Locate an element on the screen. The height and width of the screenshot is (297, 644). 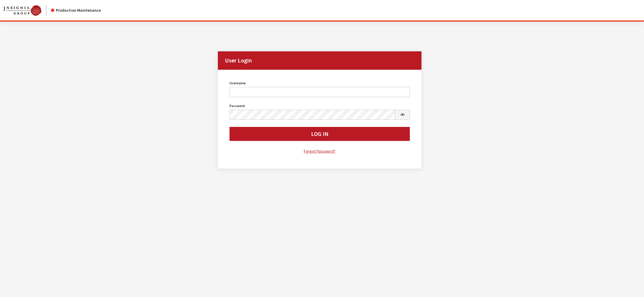
label: Username is located at coordinates (238, 83).